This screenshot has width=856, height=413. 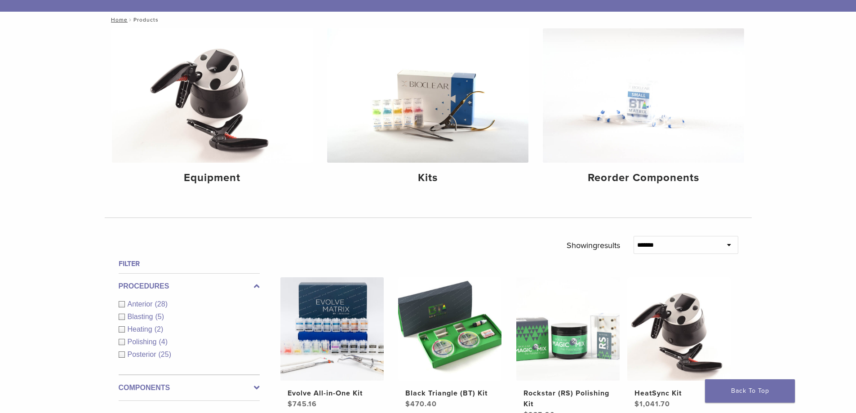 What do you see at coordinates (213, 110) in the screenshot?
I see `a: Equipment` at bounding box center [213, 110].